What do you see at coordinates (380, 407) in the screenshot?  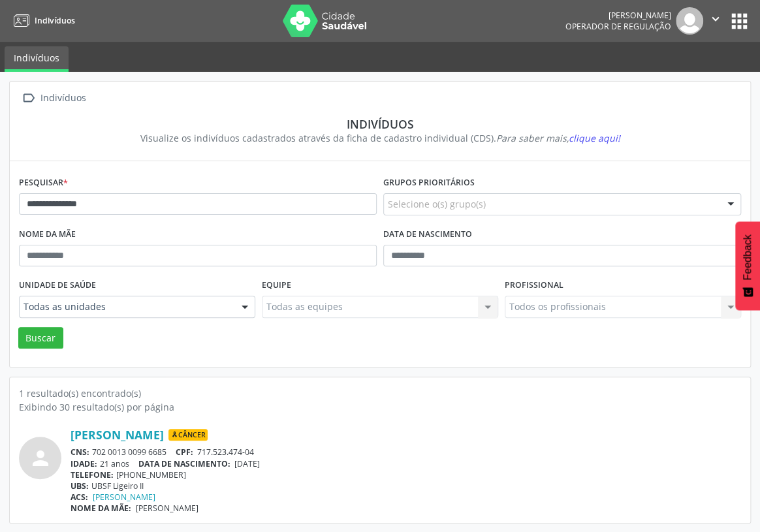 I see `div: Exibindo 30 resultado(s) por página` at bounding box center [380, 407].